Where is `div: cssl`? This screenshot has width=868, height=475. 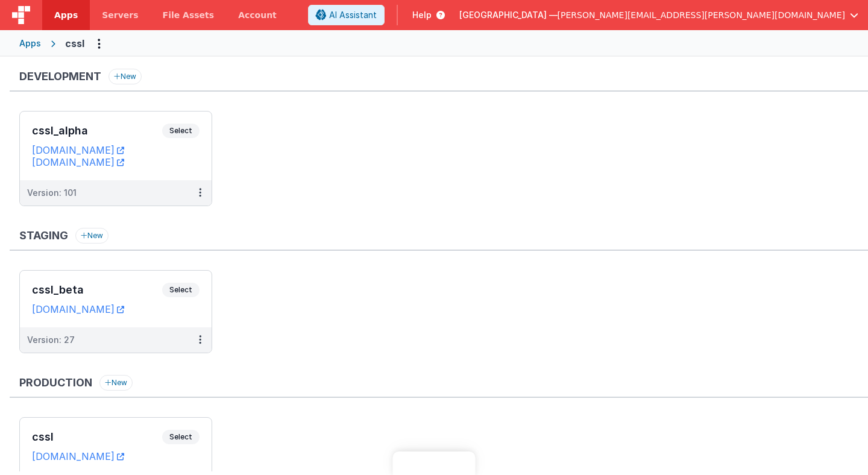
div: cssl is located at coordinates (75, 43).